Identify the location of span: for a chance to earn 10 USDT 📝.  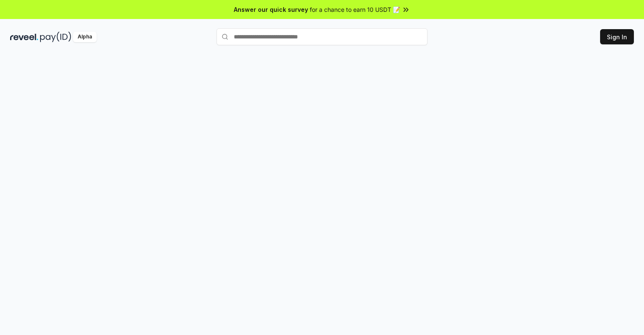
(355, 9).